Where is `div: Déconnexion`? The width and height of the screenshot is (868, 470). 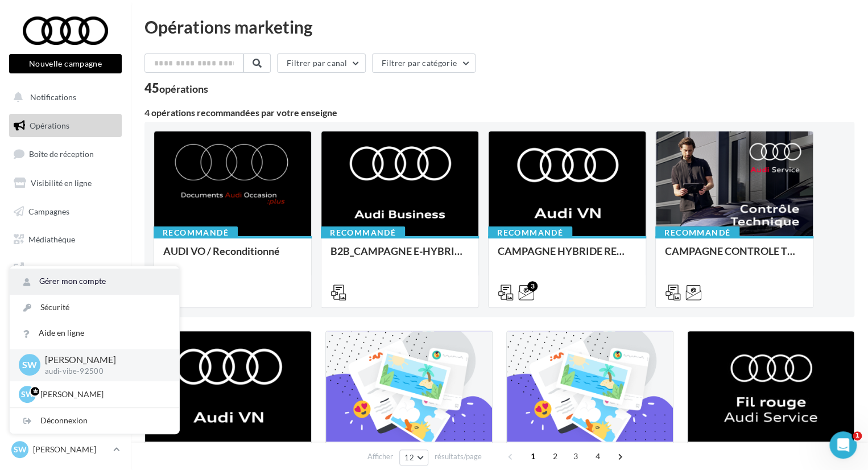
div: Déconnexion is located at coordinates (95, 420).